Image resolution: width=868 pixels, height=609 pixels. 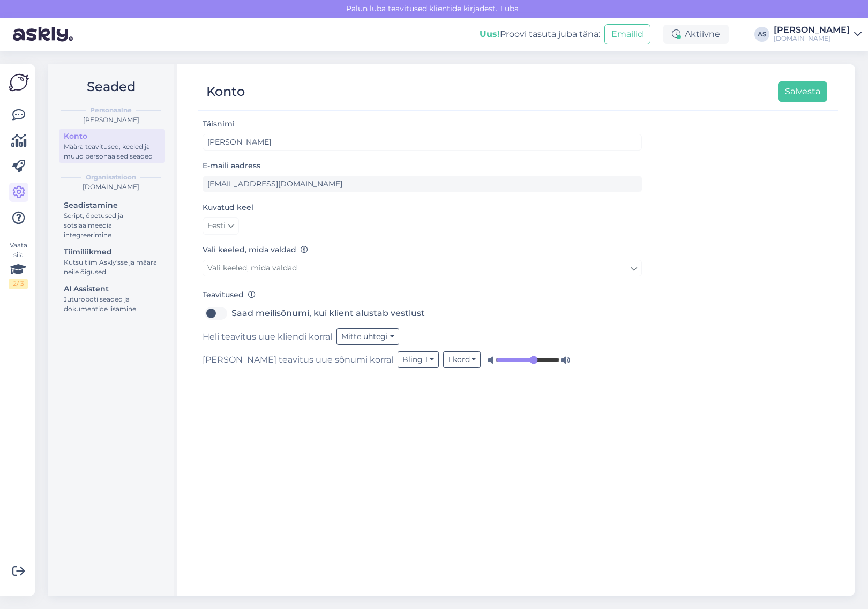 What do you see at coordinates (18, 264) in the screenshot?
I see `div: Vaata siia` at bounding box center [18, 264].